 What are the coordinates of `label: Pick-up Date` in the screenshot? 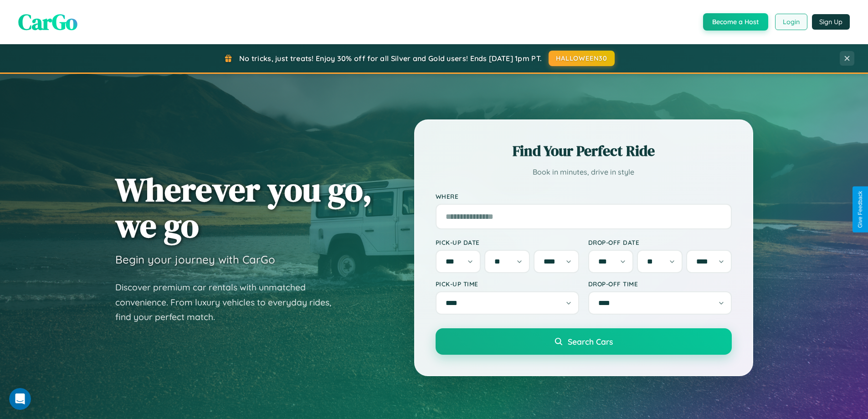 It's located at (507, 242).